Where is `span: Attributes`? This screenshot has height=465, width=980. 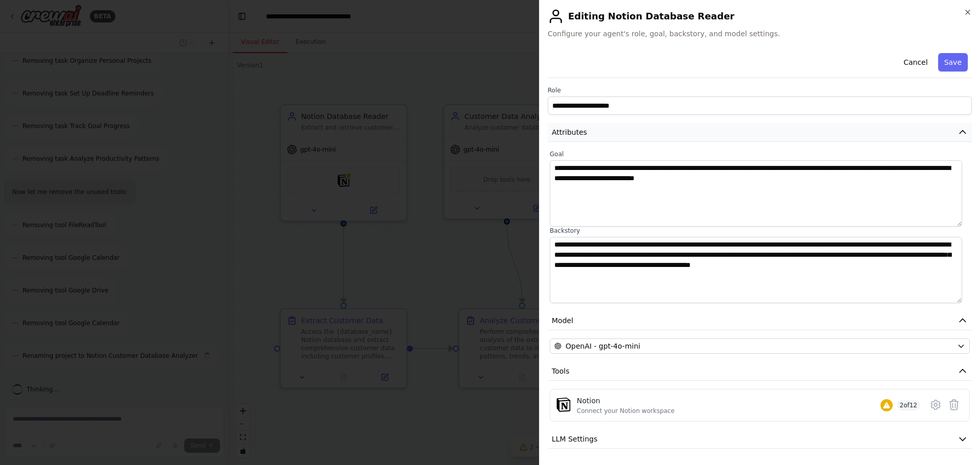 span: Attributes is located at coordinates (569, 132).